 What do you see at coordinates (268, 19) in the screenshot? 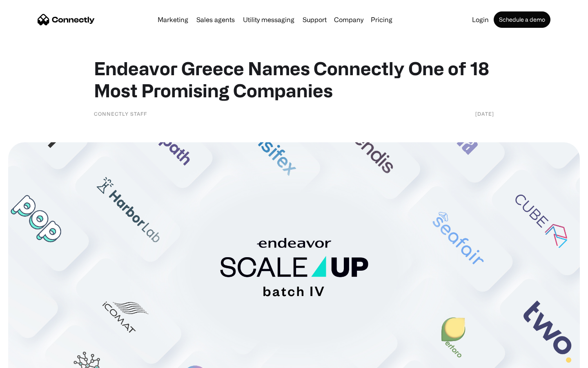
I see `a: Utility messaging` at bounding box center [268, 19].